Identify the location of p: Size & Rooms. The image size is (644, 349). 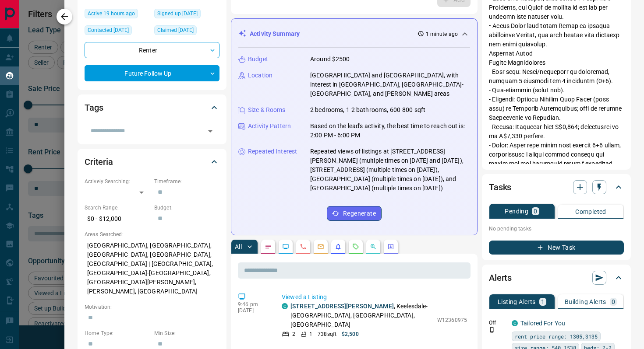
(267, 110).